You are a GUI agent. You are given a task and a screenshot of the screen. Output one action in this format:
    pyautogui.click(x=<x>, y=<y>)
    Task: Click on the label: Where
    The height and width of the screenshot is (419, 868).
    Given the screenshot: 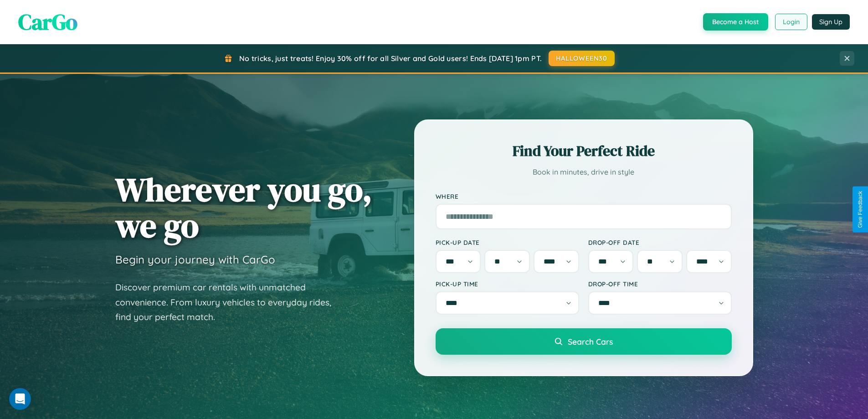 What is the action you would take?
    pyautogui.click(x=584, y=196)
    